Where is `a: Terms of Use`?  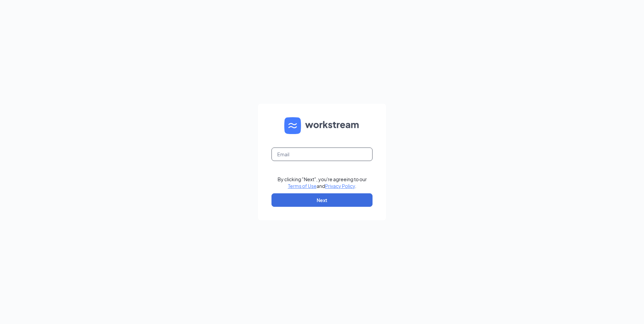 a: Terms of Use is located at coordinates (302, 186).